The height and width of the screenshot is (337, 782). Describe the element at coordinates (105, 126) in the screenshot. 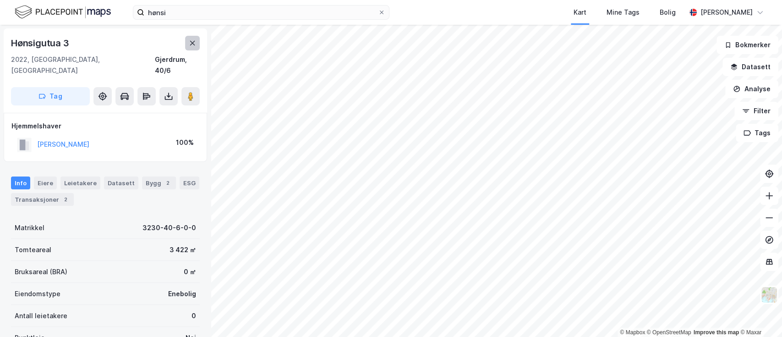

I see `div: Hjemmelshaver` at that location.